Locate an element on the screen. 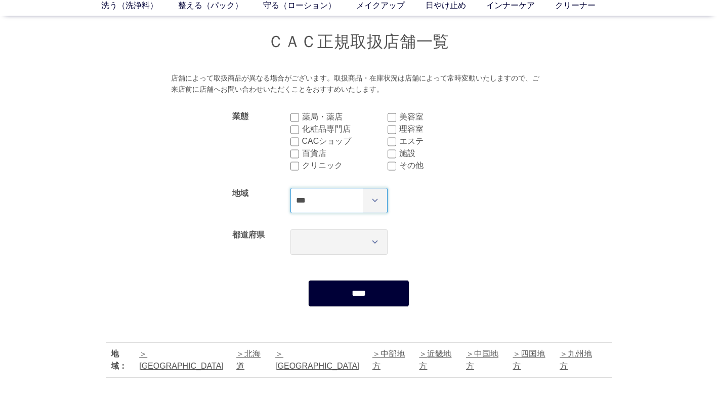  label: 施設 is located at coordinates (442, 153).